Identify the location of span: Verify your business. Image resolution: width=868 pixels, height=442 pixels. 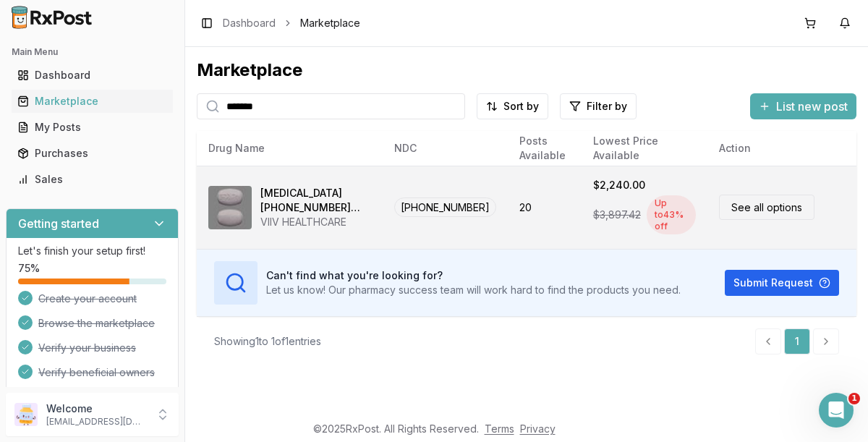
(86, 348).